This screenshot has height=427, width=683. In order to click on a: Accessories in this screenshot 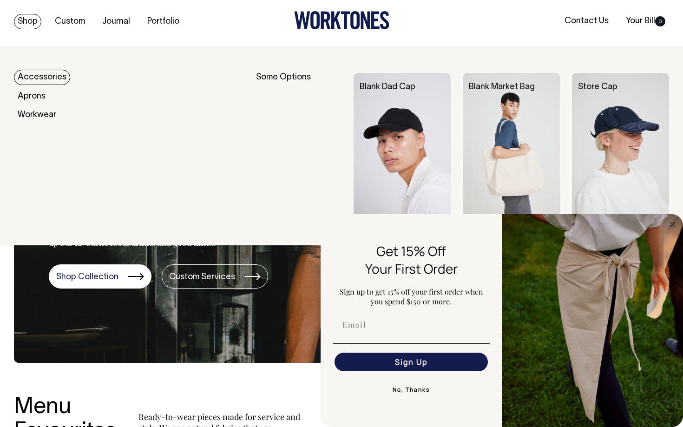, I will do `click(42, 77)`.